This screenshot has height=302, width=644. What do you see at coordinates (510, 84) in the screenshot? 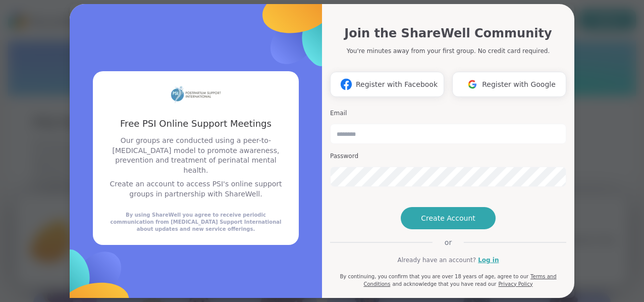
I see `button: Register with Google` at bounding box center [510, 84].